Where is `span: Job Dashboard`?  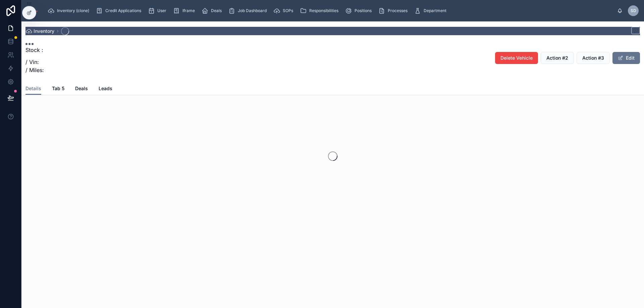 span: Job Dashboard is located at coordinates (252, 10).